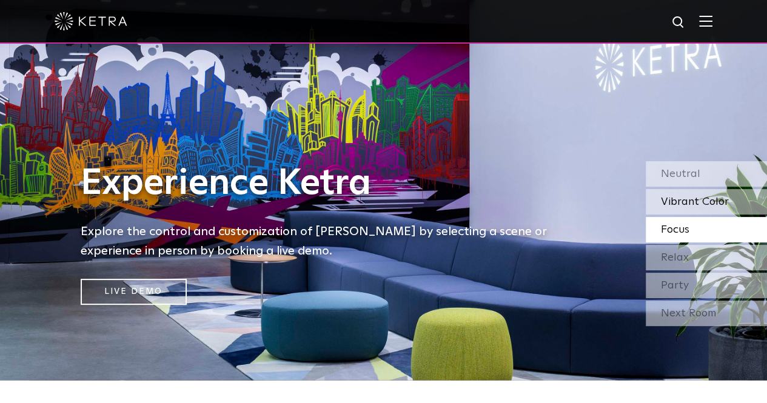 The width and height of the screenshot is (767, 403). I want to click on img: ketra-logo-2019-white, so click(91, 21).